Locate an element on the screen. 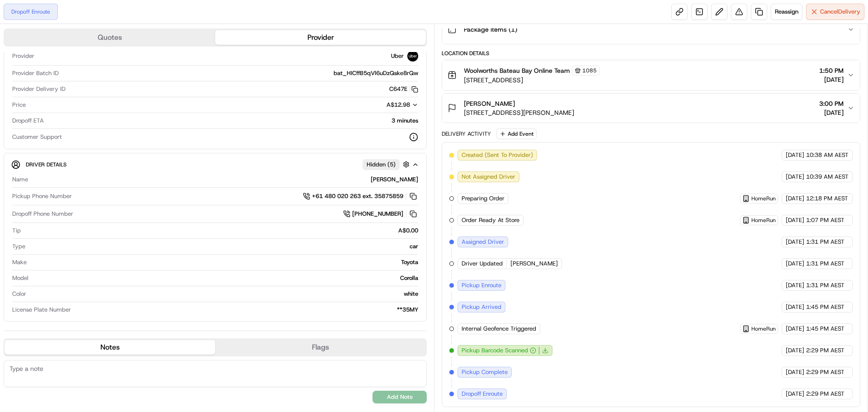 The image size is (868, 412). div: Corolla is located at coordinates (225, 278).